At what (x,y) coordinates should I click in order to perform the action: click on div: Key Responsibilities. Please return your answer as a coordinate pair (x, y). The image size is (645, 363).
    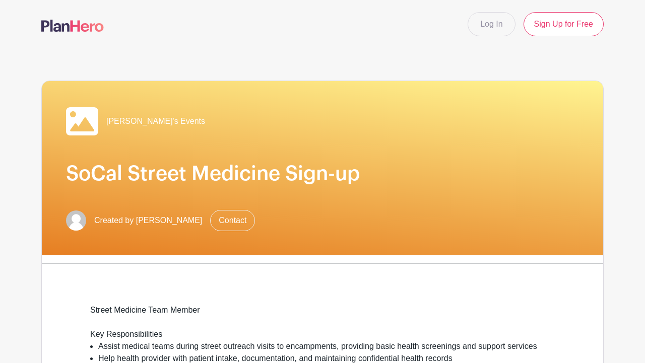
    Looking at the image, I should click on (323, 335).